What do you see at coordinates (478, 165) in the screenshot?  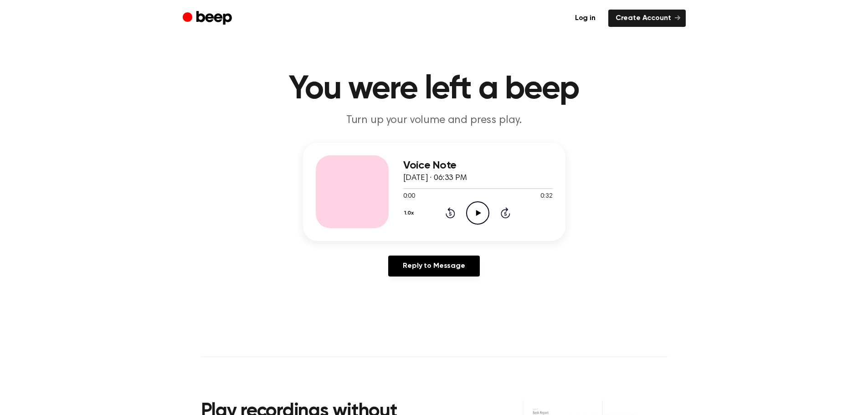 I see `h3: Voice Note` at bounding box center [478, 165].